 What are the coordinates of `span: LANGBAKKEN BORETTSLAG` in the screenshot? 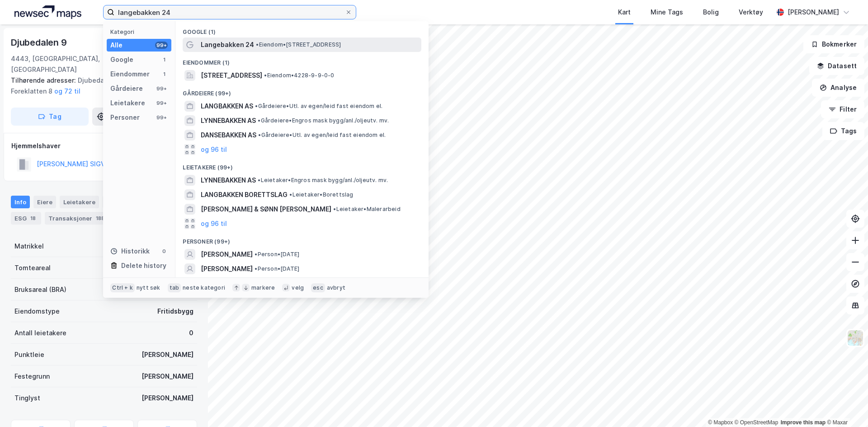 It's located at (244, 195).